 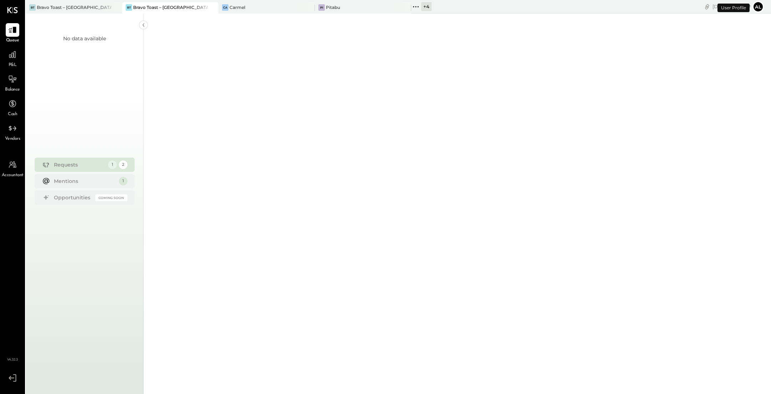 What do you see at coordinates (12, 115) in the screenshot?
I see `span: Cash` at bounding box center [12, 115].